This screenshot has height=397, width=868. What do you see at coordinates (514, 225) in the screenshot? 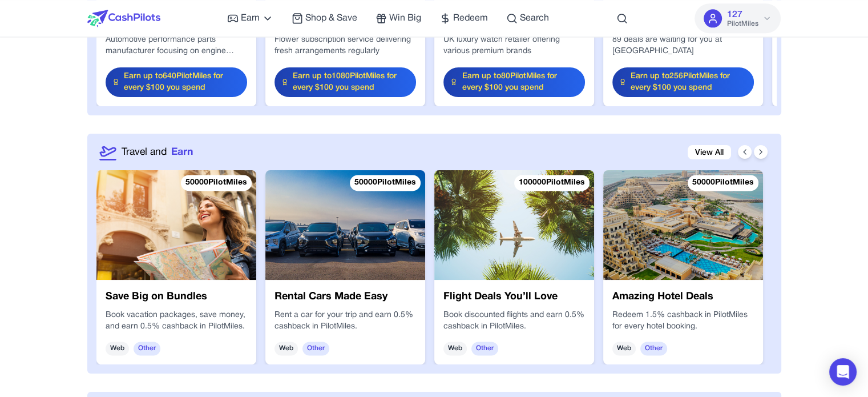
I see `img: Flight Deals You’ll Love` at bounding box center [514, 225].